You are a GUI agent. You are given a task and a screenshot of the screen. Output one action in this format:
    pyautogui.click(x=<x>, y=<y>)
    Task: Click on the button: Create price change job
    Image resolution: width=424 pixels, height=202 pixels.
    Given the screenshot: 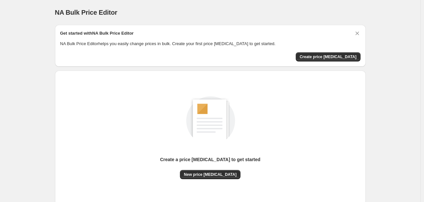 What is the action you would take?
    pyautogui.click(x=328, y=57)
    